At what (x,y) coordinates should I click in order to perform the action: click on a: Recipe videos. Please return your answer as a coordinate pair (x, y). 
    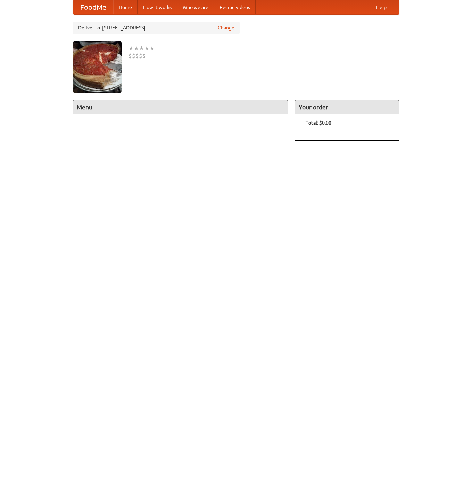
    Looking at the image, I should click on (235, 7).